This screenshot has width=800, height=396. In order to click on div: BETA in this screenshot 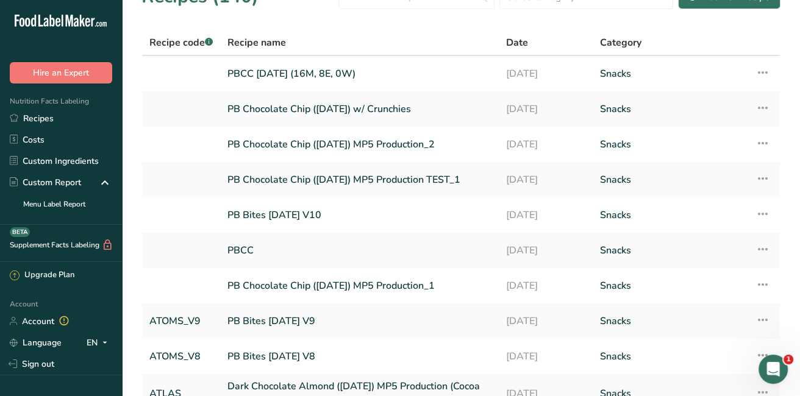, I will do `click(20, 232)`.